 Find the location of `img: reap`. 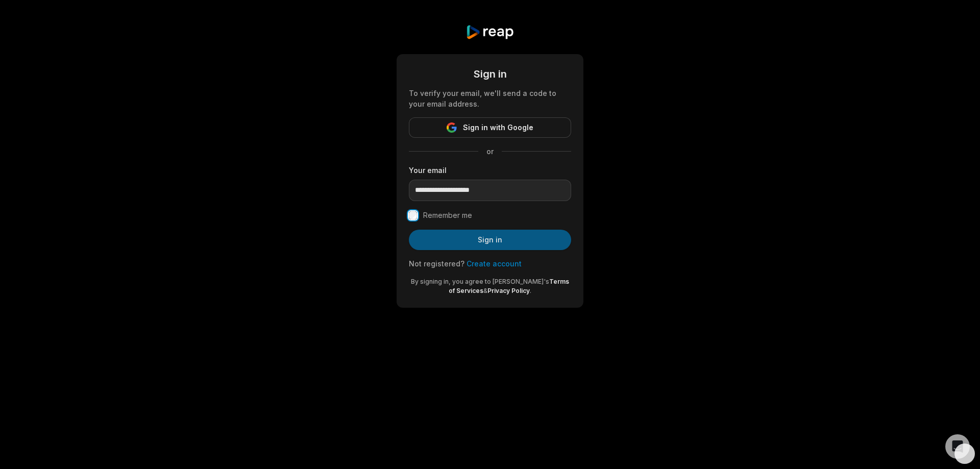

img: reap is located at coordinates (489, 32).